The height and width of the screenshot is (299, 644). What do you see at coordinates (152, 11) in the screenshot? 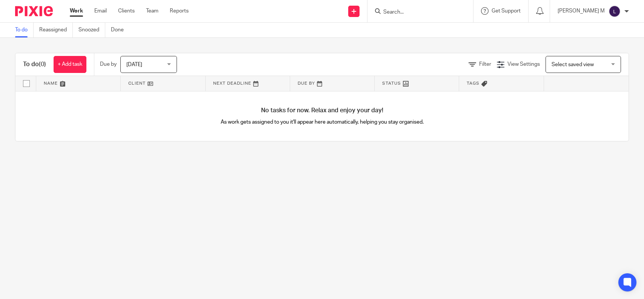
I see `a: Team` at bounding box center [152, 11].